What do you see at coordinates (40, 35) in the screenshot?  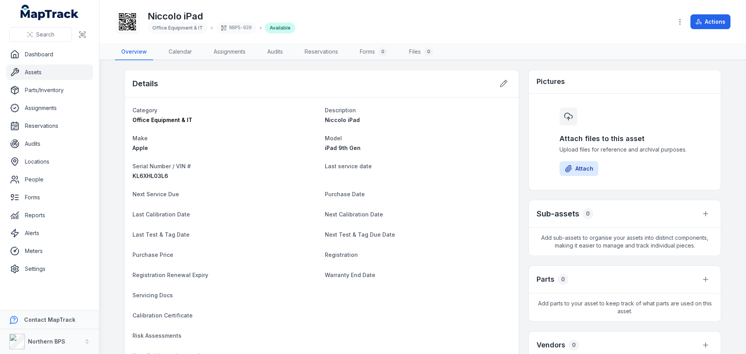 I see `button: Search` at bounding box center [40, 35].